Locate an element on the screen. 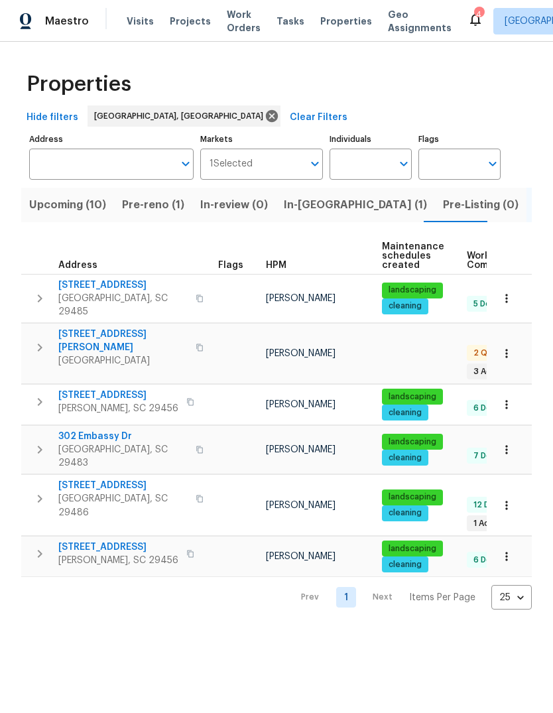 This screenshot has height=713, width=553. span: Geo Assignments is located at coordinates (420, 21).